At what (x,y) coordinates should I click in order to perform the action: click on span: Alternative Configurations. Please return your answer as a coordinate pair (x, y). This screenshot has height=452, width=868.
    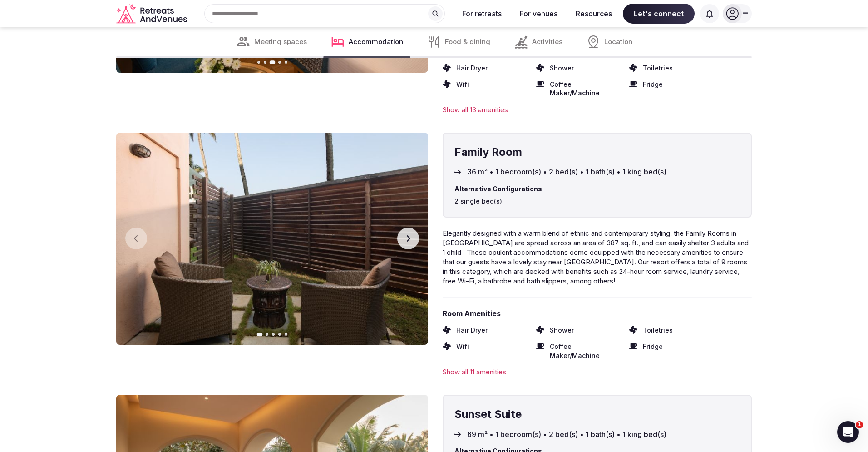
    Looking at the image, I should click on (597, 189).